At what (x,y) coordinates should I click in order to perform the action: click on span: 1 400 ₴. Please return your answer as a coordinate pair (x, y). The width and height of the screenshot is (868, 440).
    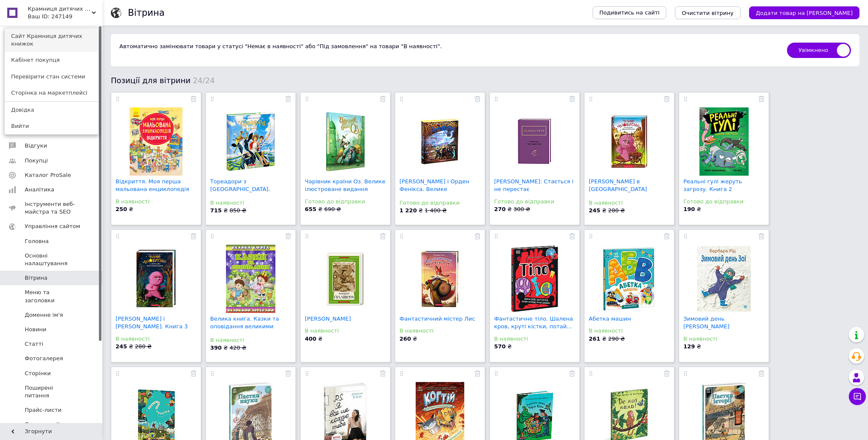
    Looking at the image, I should click on (435, 210).